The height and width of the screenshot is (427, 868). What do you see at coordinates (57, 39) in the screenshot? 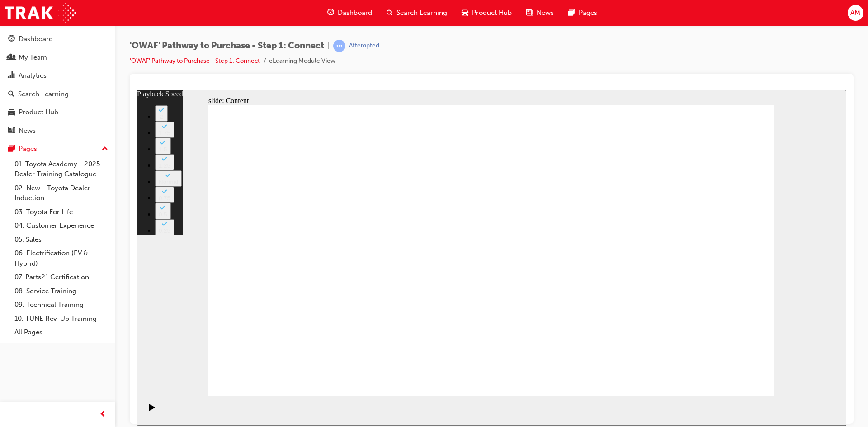
I see `a: Dashboard` at bounding box center [57, 39].